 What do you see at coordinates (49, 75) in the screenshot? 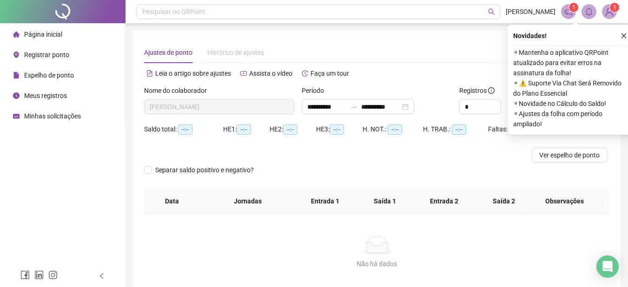
I see `span: Espelho de ponto` at bounding box center [49, 75].